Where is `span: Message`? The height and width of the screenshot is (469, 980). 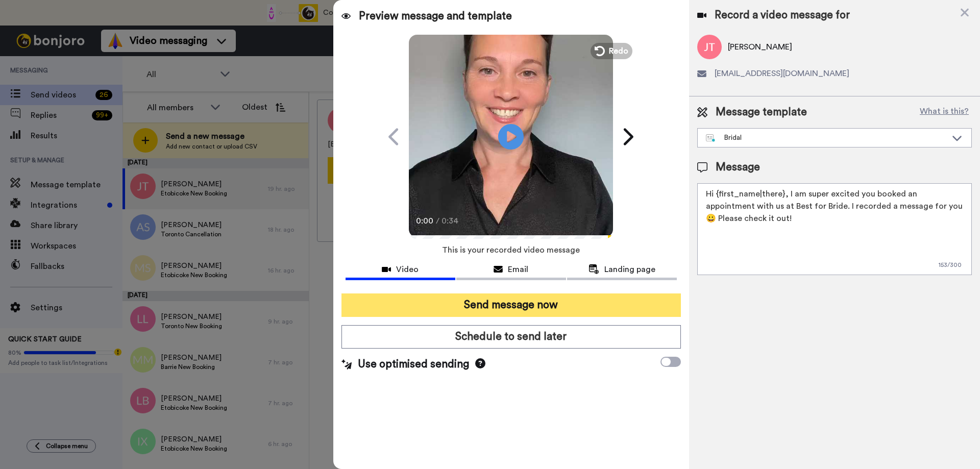
span: Message is located at coordinates (737, 168).